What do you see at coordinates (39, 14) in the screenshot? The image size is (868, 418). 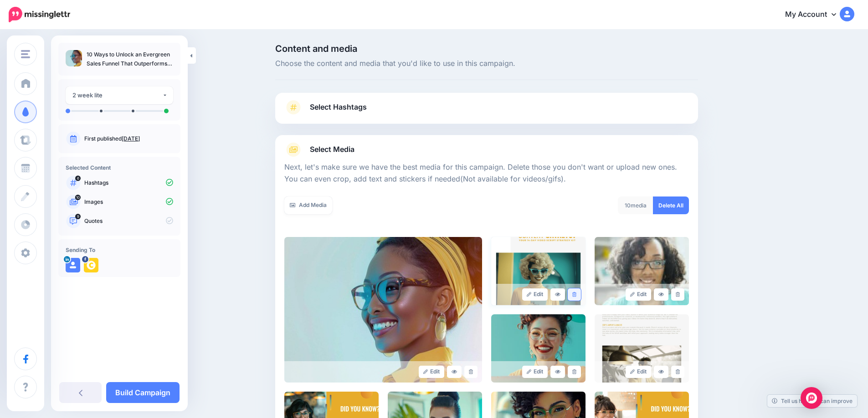 I see `img: Missinglettr` at bounding box center [39, 14].